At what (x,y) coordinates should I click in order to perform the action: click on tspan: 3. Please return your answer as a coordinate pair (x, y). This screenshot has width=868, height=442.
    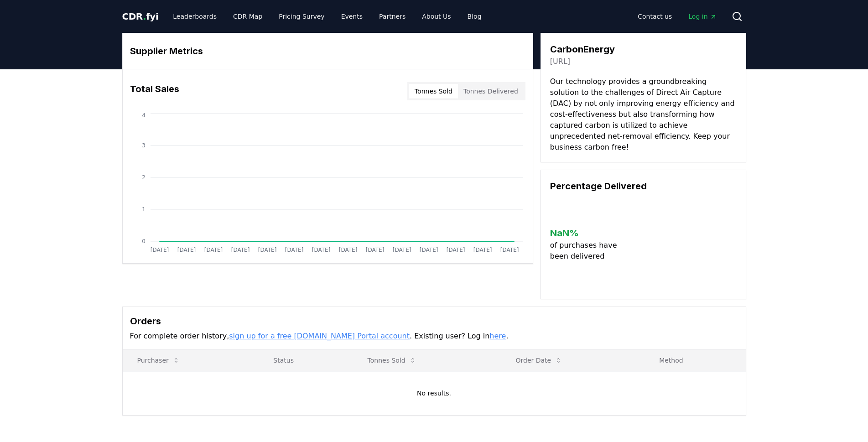
    Looking at the image, I should click on (143, 146).